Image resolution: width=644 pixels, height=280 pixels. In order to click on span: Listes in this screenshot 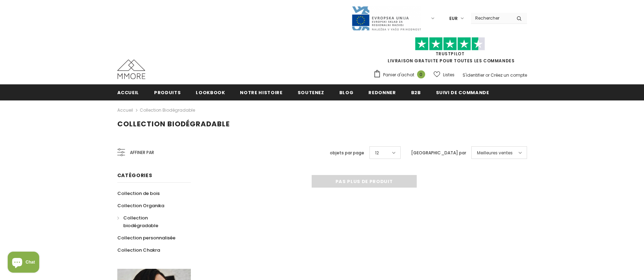, I will do `click(449, 75)`.